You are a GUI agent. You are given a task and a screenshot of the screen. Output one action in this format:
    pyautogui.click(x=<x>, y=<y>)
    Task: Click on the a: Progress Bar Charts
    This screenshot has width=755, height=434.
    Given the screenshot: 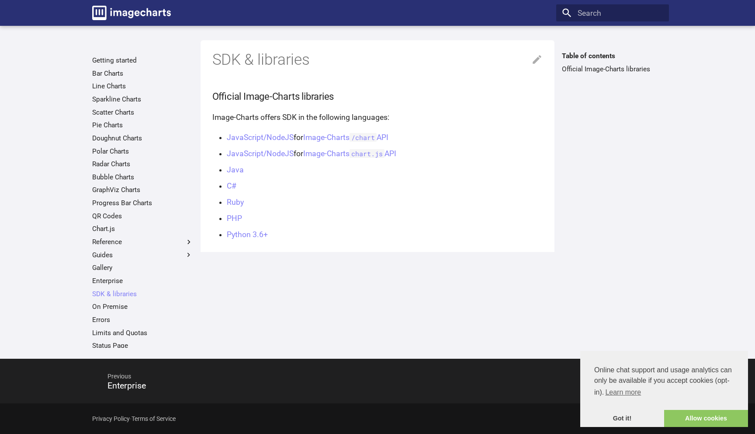 What is the action you would take?
    pyautogui.click(x=142, y=203)
    